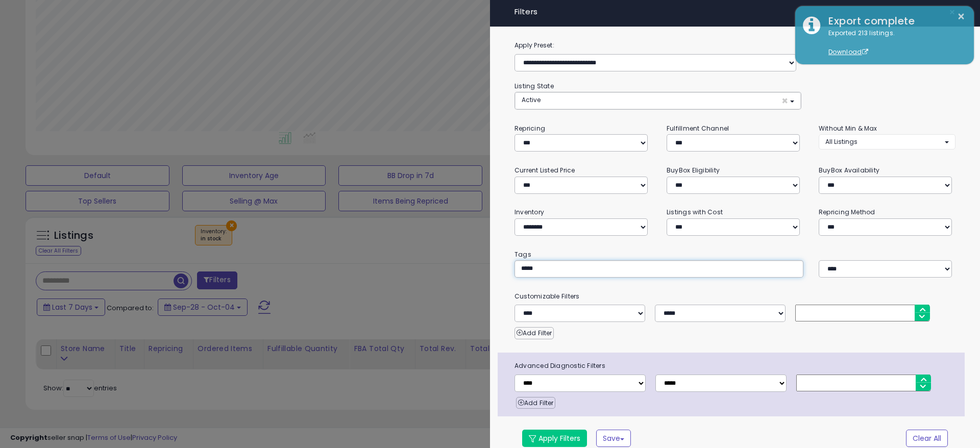 Image resolution: width=980 pixels, height=448 pixels. Describe the element at coordinates (893, 43) in the screenshot. I see `div: Exported 213 listings.` at that location.